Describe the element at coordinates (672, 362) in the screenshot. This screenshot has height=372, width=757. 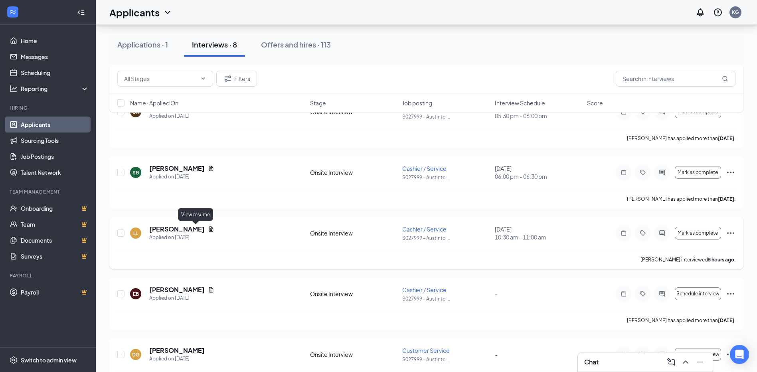
I see `svg: ComposeMessage` at that location.